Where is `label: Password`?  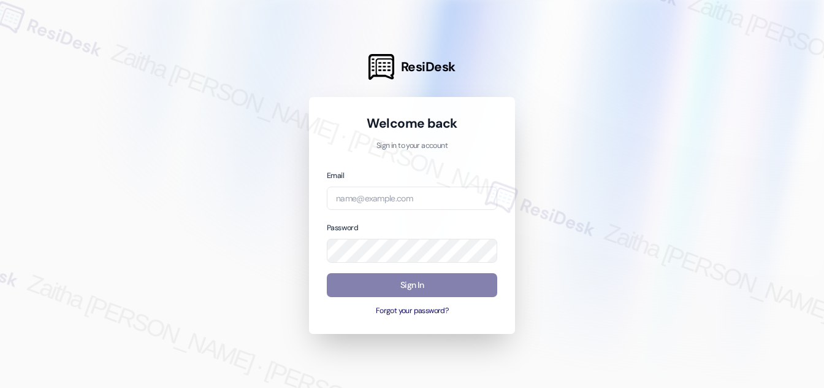
label: Password is located at coordinates (342, 227).